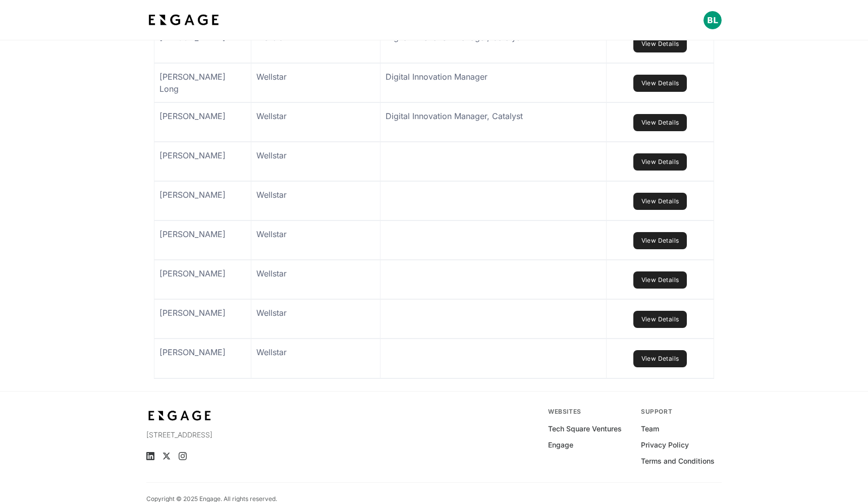 This screenshot has height=502, width=868. What do you see at coordinates (585, 429) in the screenshot?
I see `a: Tech Square Ventures` at bounding box center [585, 429].